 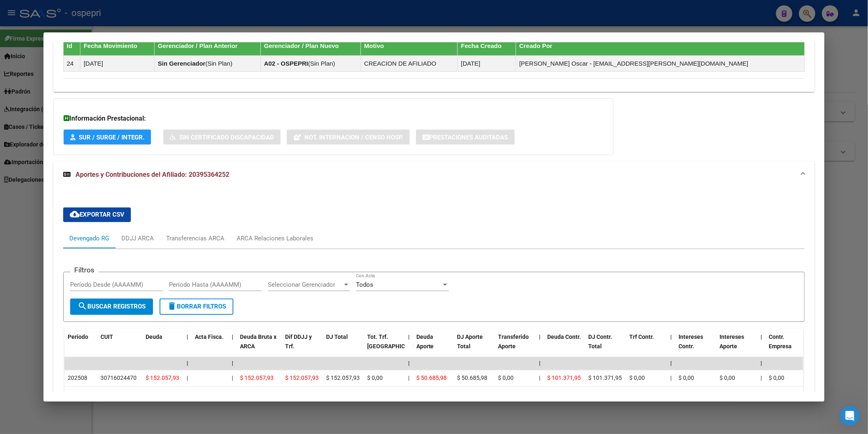 What do you see at coordinates (137, 239) in the screenshot?
I see `div: DDJJ ARCA` at bounding box center [137, 239].